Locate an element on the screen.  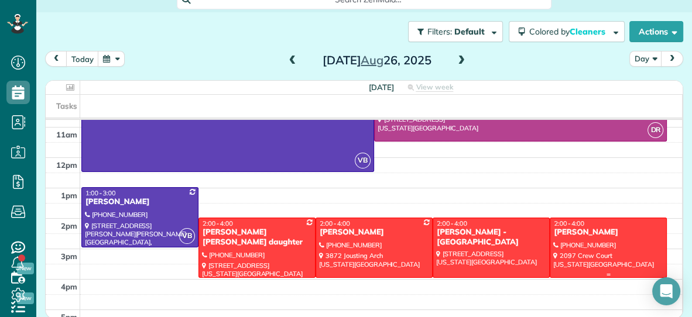
span: Filters: is located at coordinates (439, 32).